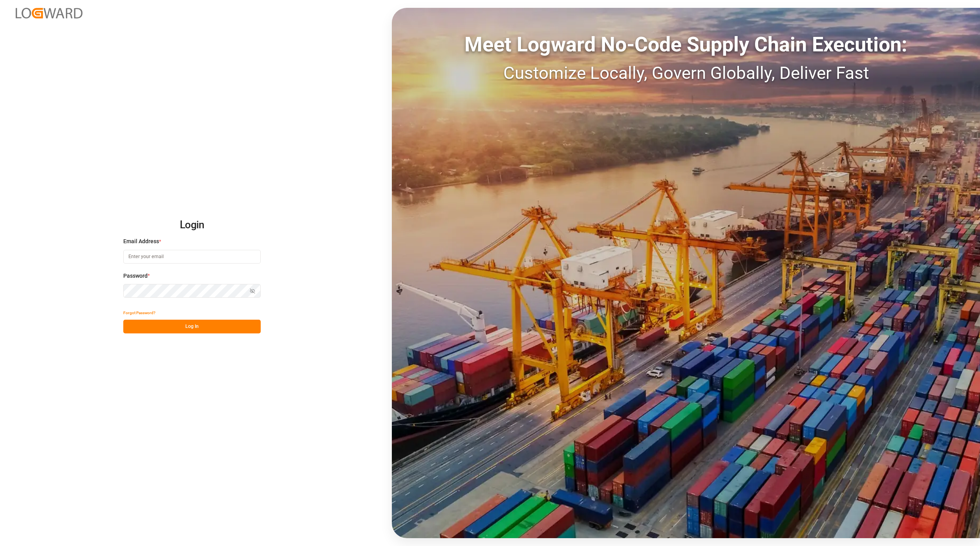 The image size is (980, 546). Describe the element at coordinates (192, 226) in the screenshot. I see `h2: Login` at that location.